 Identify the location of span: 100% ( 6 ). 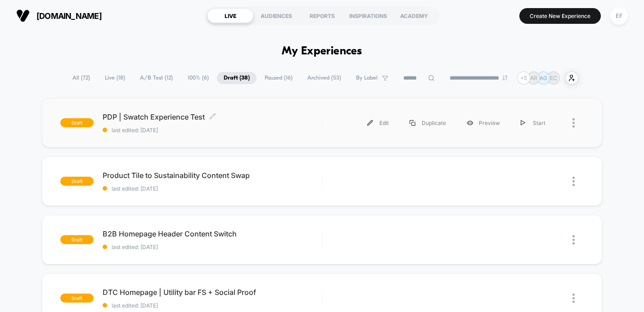
(198, 78).